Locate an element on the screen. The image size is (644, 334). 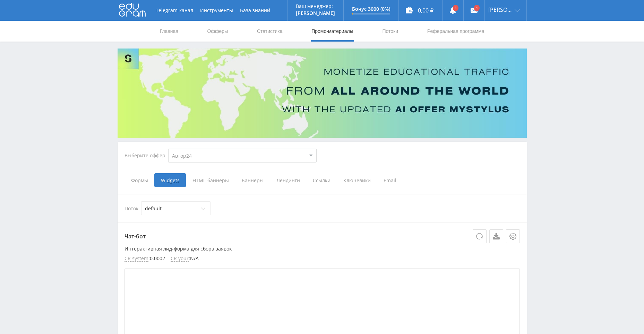
a: Промо-материалы is located at coordinates (332, 31).